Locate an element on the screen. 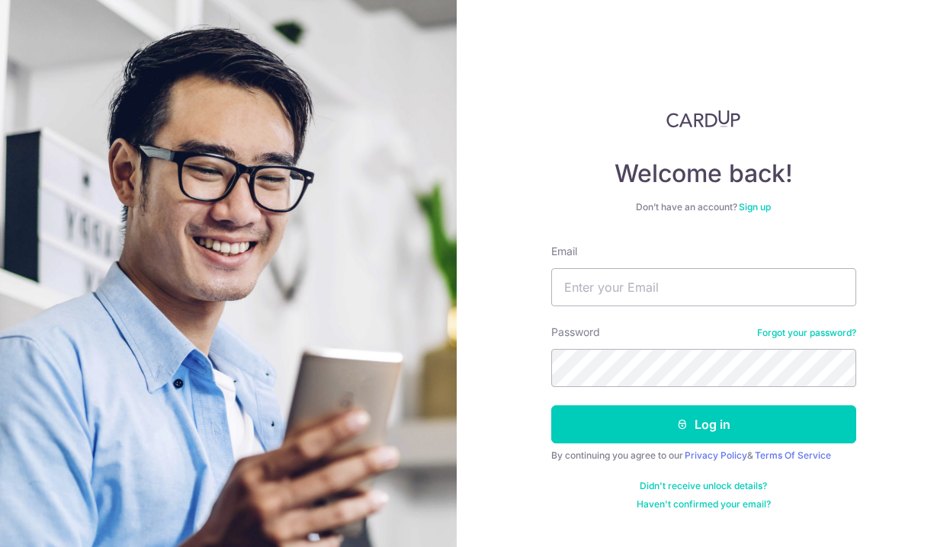 The height and width of the screenshot is (547, 950). a: Didn't receive unlock details? is located at coordinates (703, 486).